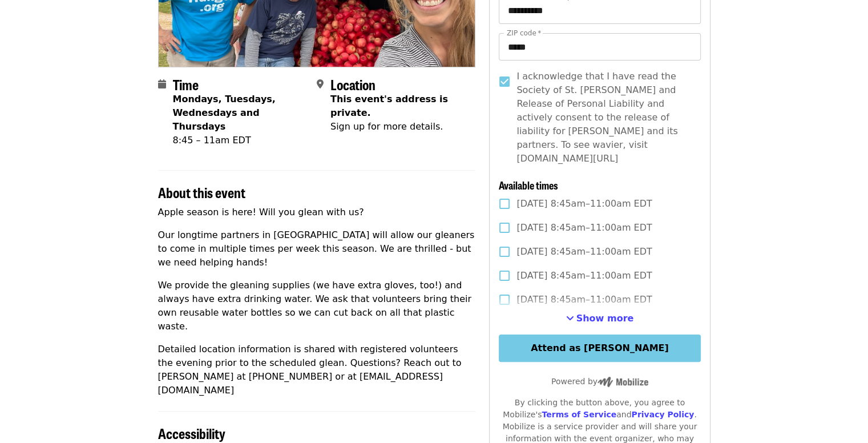 The width and height of the screenshot is (868, 443). I want to click on span: Powered by, so click(600, 381).